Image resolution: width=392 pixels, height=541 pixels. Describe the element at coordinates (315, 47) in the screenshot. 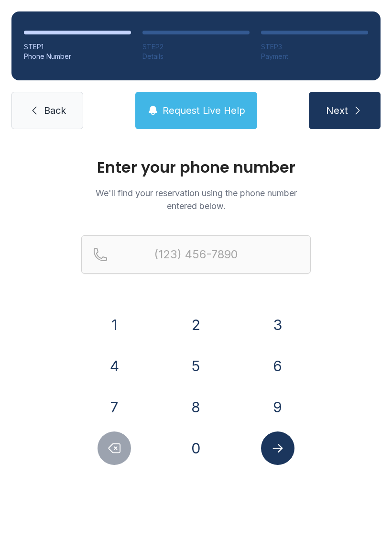

I see `div: STEP 3` at that location.